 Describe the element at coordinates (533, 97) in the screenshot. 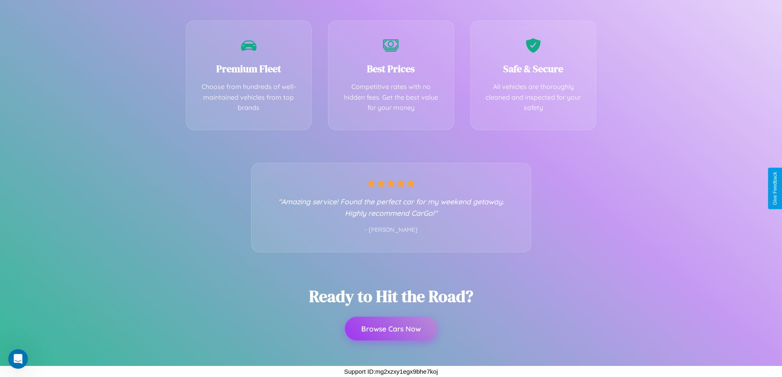

I see `p: All vehicles are thoroughly cleaned and inspected for your safety` at that location.